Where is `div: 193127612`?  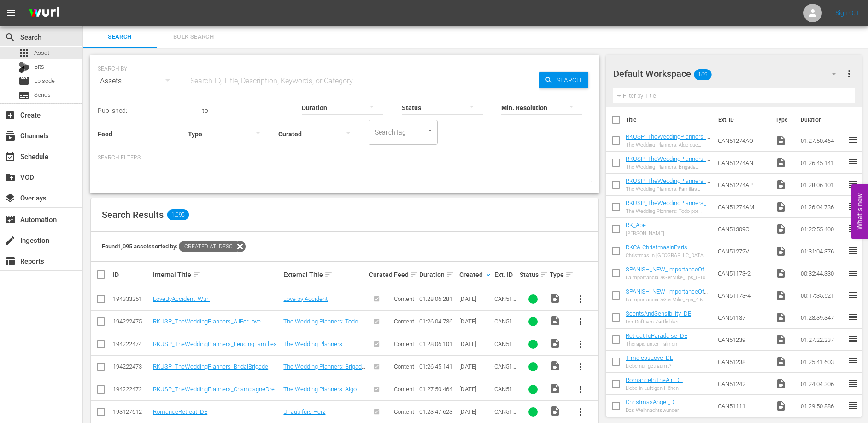 div: 193127612 is located at coordinates (132, 412).